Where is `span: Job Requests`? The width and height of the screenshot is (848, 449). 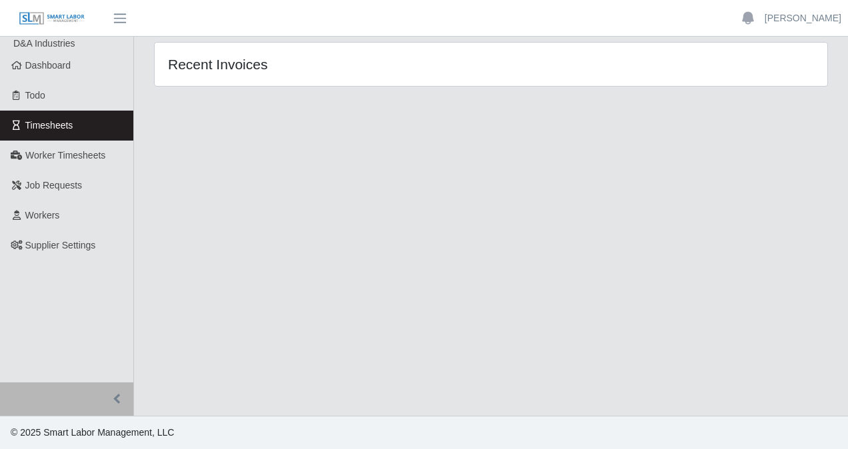 span: Job Requests is located at coordinates (54, 185).